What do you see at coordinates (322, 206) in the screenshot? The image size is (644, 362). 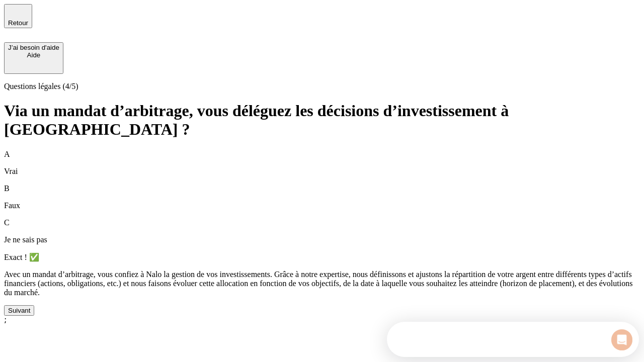 I see `p: Faux` at bounding box center [322, 206].